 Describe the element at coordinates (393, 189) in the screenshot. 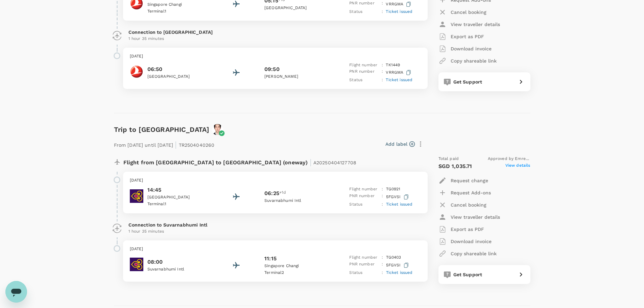

I see `p: TG 0921` at that location.